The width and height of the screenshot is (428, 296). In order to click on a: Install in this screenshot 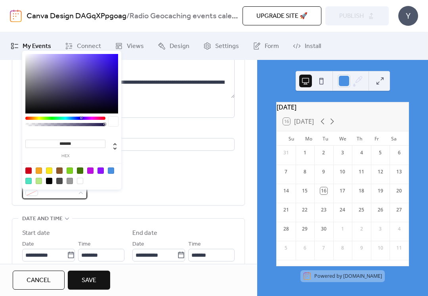, I will do `click(307, 46)`.